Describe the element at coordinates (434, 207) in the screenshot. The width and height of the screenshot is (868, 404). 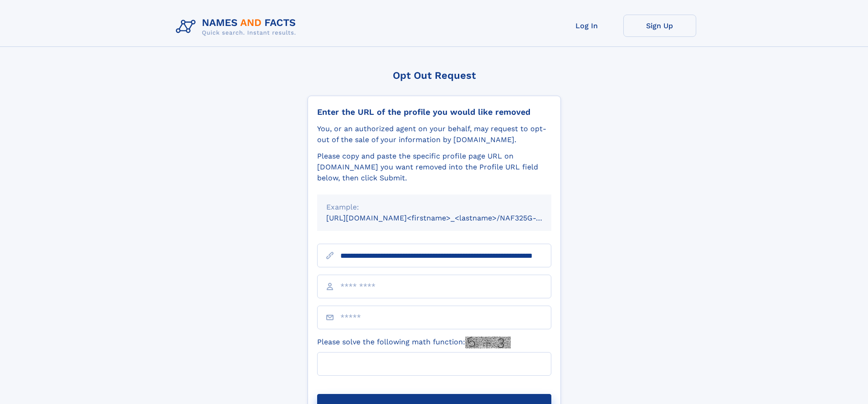
I see `div: Example:` at that location.